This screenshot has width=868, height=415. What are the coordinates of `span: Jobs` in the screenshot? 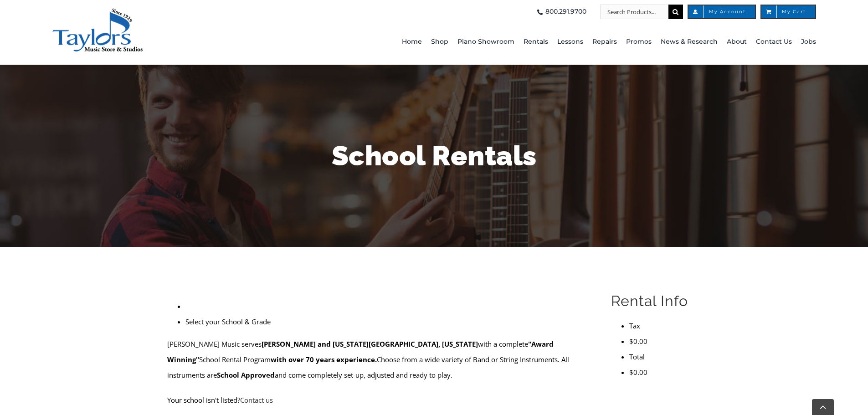 It's located at (808, 42).